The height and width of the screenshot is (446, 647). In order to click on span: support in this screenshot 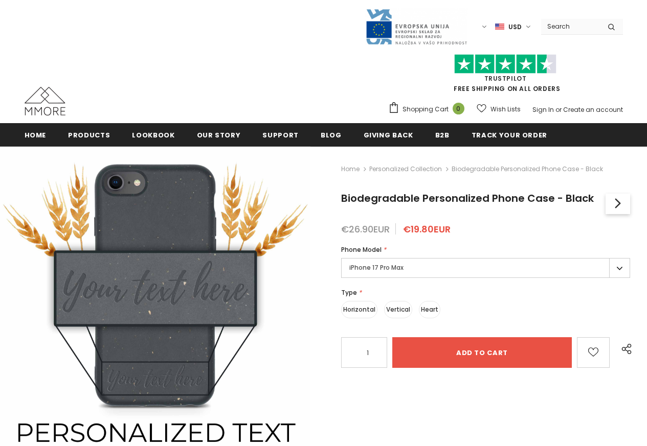, I will do `click(280, 135)`.